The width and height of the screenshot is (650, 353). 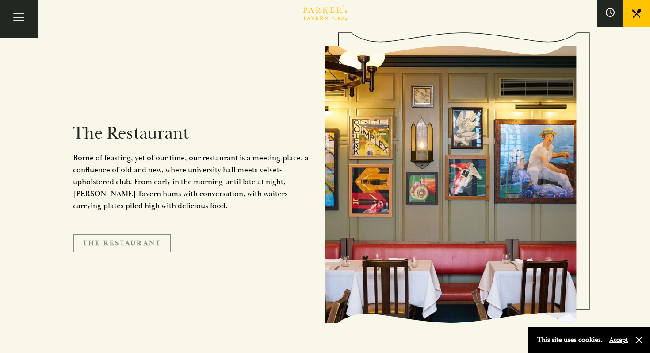 What do you see at coordinates (122, 243) in the screenshot?
I see `a: The Restaurant` at bounding box center [122, 243].